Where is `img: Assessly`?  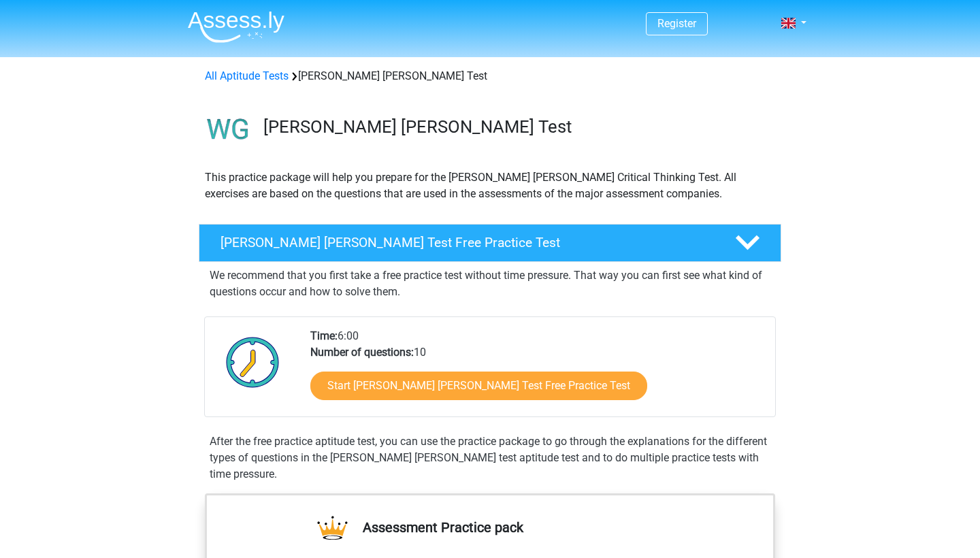 img: Assessly is located at coordinates (236, 27).